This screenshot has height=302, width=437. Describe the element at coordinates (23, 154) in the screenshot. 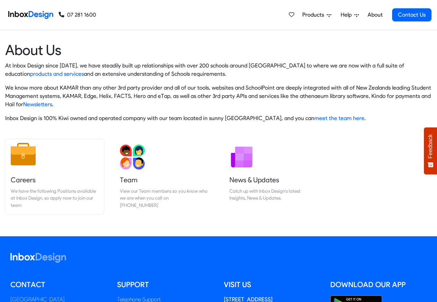

I see `img: 2022_01_13_icon_job.svg` at that location.